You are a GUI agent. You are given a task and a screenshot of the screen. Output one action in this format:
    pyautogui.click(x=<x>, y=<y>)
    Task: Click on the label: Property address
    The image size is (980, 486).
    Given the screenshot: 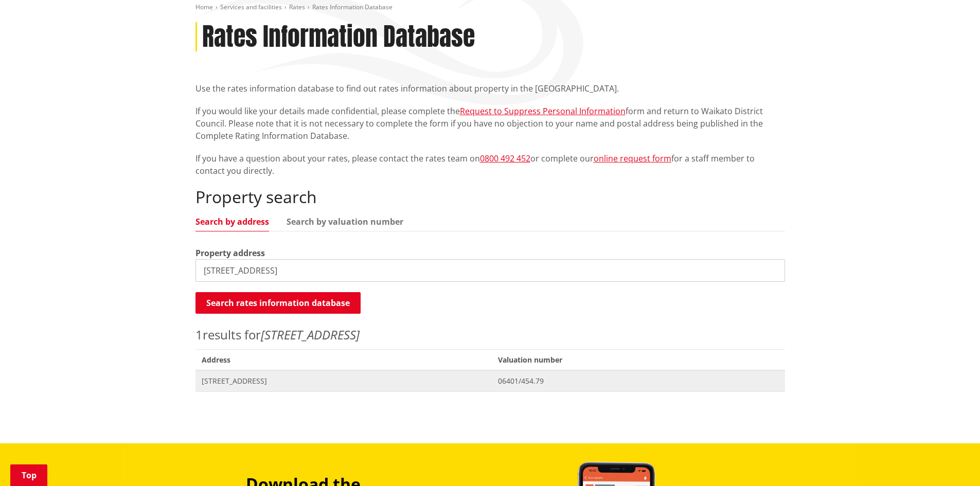 What is the action you would take?
    pyautogui.click(x=230, y=253)
    